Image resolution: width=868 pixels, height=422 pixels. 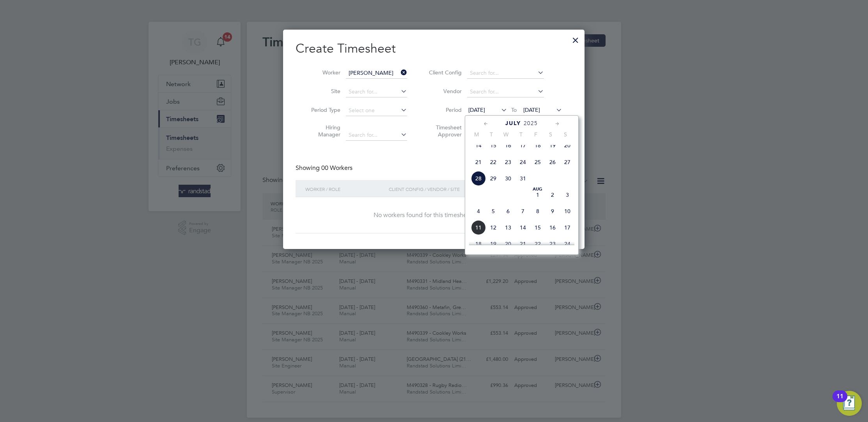 What do you see at coordinates (433, 215) in the screenshot?
I see `div: No workers found for this timesheet period.` at bounding box center [433, 215].